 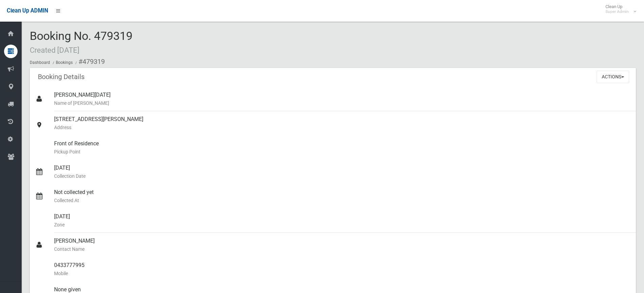 What do you see at coordinates (619, 9) in the screenshot?
I see `span: Clean Up` at bounding box center [619, 9].